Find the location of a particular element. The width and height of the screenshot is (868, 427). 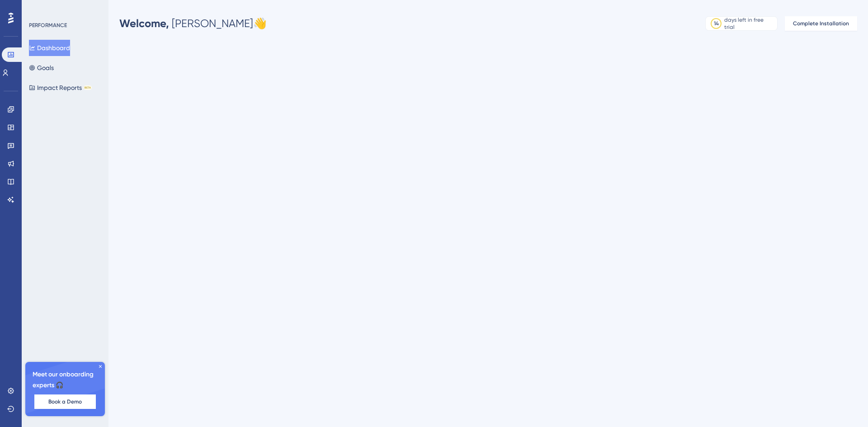

span: Book a Demo is located at coordinates (65, 402).